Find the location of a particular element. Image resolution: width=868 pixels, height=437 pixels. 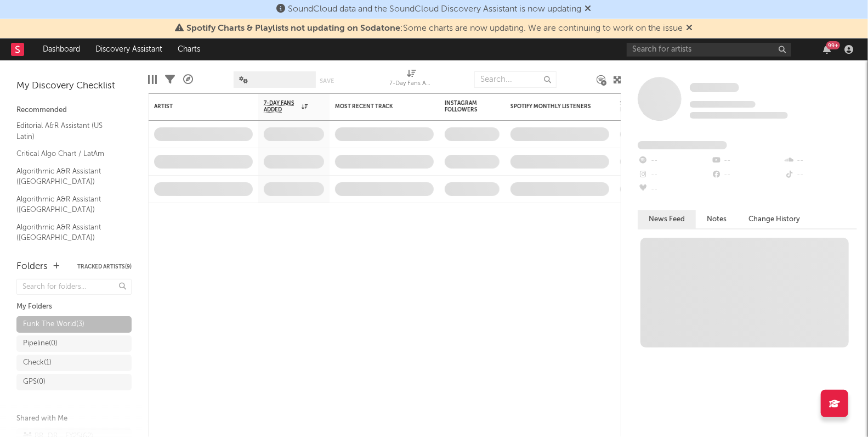

a: Some Artist is located at coordinates (714, 88).